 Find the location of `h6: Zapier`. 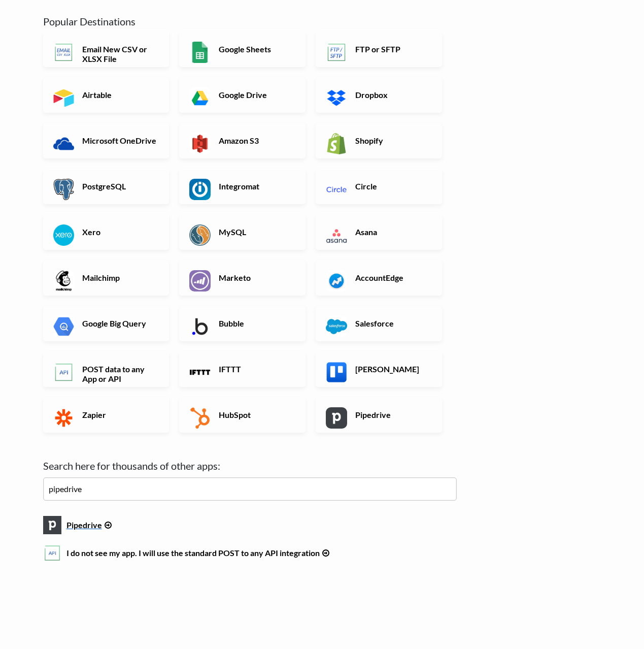

h6: Zapier is located at coordinates (120, 414).